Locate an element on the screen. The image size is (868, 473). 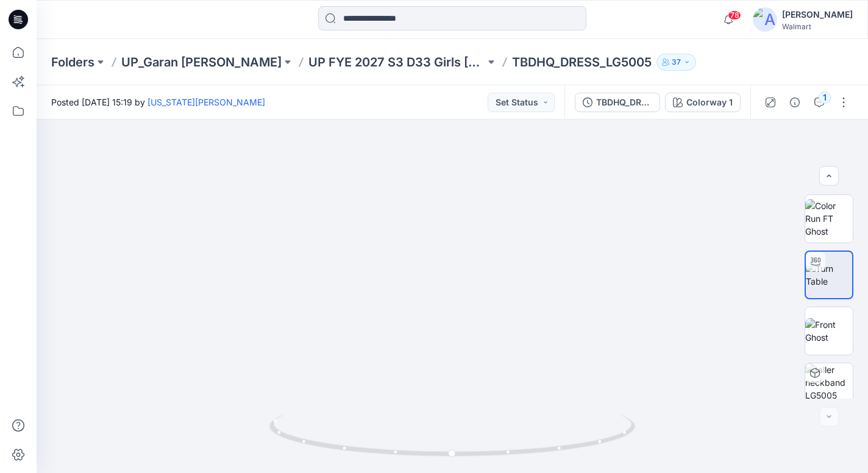
img: Front Ghost is located at coordinates (829, 331).